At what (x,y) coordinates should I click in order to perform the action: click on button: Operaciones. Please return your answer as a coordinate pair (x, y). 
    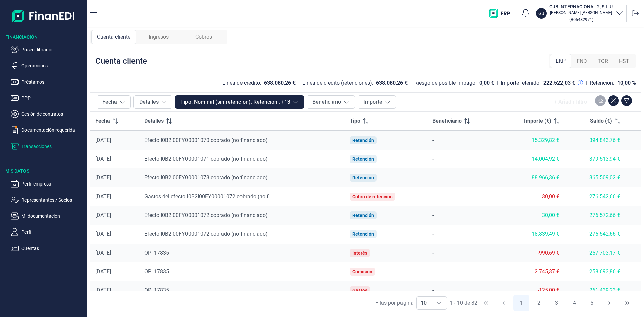
    Looking at the image, I should click on (48, 66).